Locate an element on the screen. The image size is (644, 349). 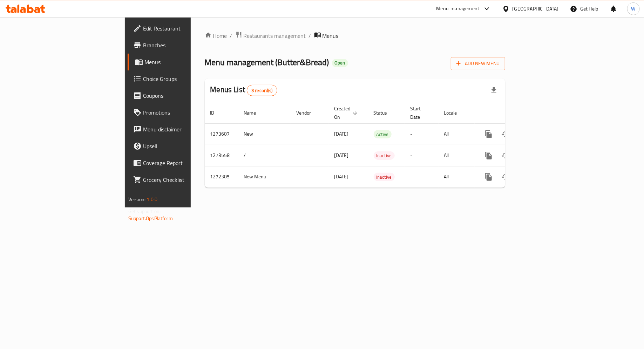
span: Created On is located at coordinates (347, 113).